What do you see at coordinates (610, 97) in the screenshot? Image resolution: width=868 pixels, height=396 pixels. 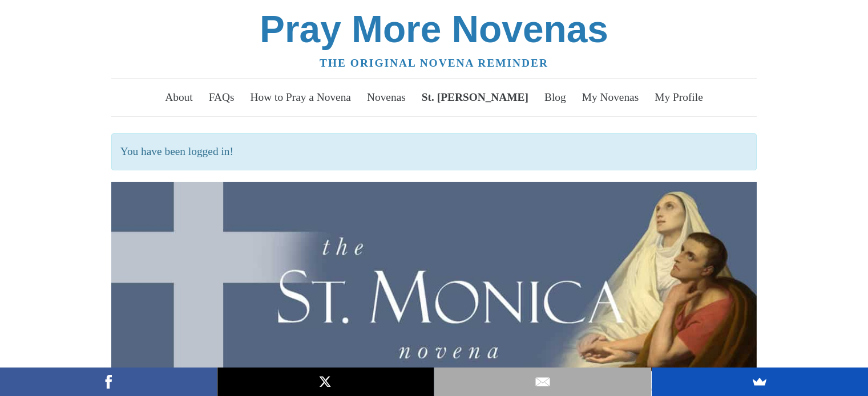 I see `a: My Novenas` at bounding box center [610, 97].